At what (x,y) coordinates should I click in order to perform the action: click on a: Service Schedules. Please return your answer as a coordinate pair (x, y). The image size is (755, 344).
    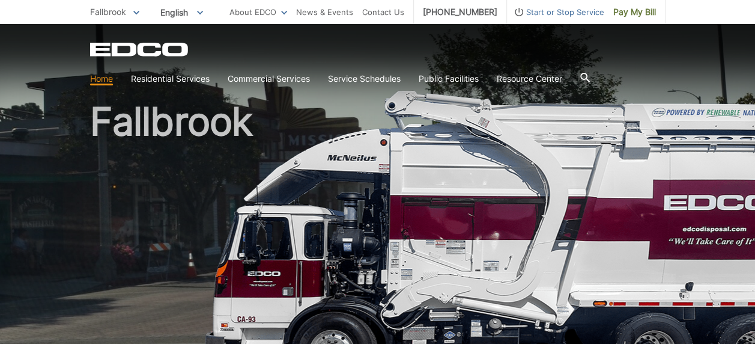
    Looking at the image, I should click on (364, 79).